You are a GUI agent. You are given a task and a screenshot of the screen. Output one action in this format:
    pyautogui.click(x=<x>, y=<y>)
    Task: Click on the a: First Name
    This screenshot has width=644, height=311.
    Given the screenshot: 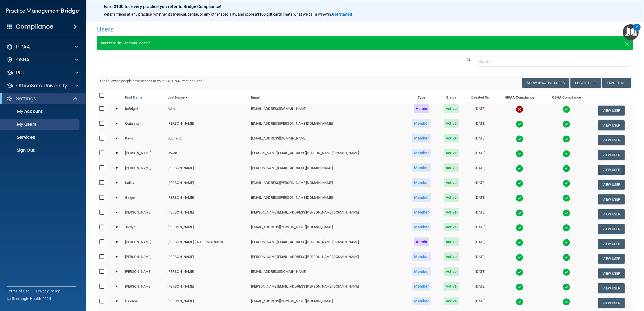 What is the action you would take?
    pyautogui.click(x=134, y=98)
    